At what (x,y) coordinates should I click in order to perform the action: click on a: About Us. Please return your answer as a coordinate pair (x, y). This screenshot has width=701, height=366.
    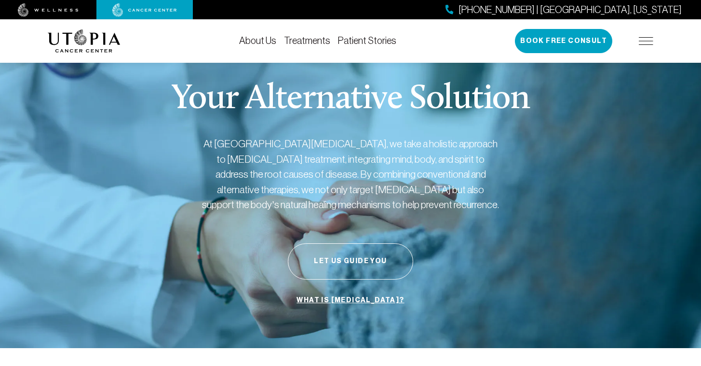
    Looking at the image, I should click on (258, 41).